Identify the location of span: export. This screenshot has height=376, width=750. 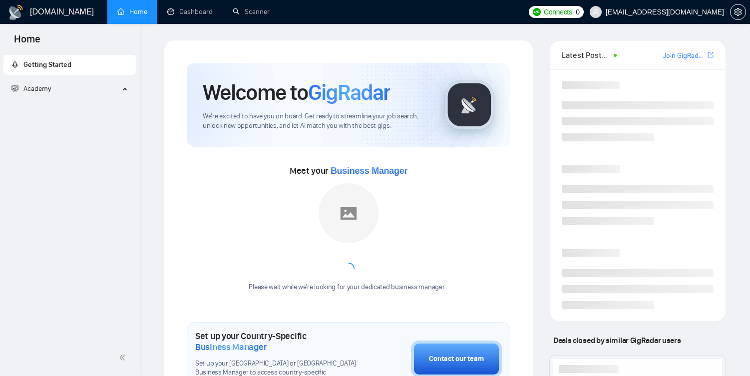
(710, 55).